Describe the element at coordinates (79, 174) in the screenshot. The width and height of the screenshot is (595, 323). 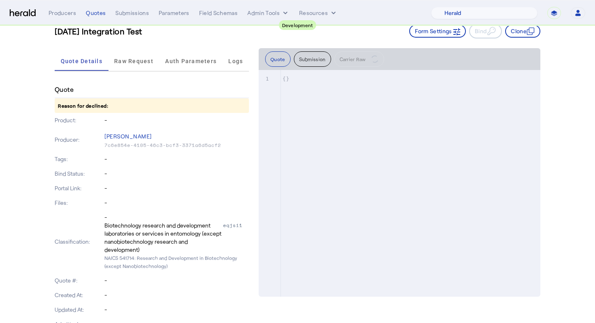
I see `p: Bind Status:` at that location.